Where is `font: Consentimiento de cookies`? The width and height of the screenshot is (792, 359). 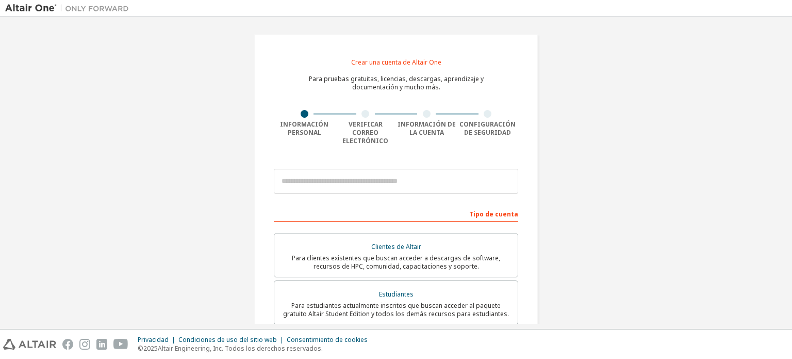 font: Consentimiento de cookies is located at coordinates (327, 339).